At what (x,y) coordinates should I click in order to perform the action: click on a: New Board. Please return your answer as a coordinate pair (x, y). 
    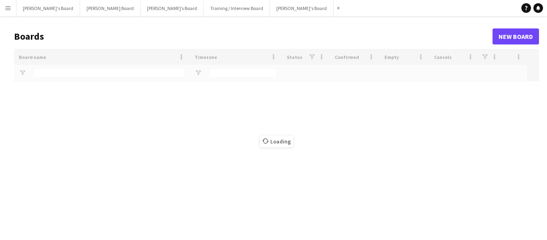
    Looking at the image, I should click on (516, 36).